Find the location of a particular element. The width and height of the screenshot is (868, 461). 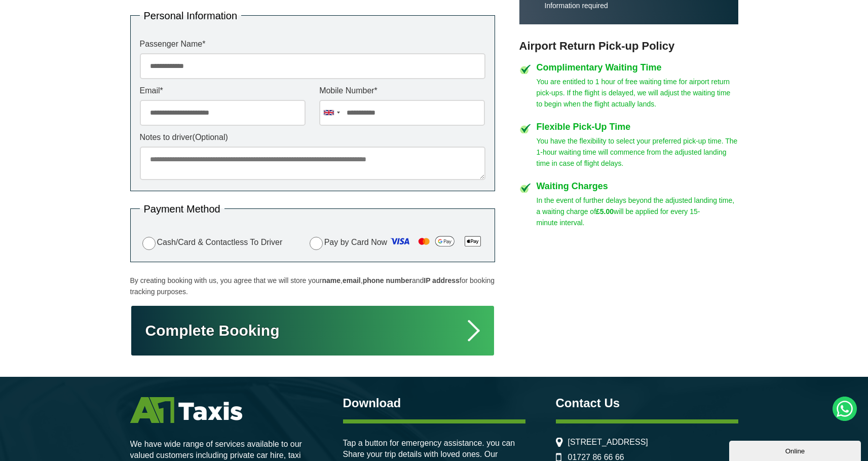

label: Mobile Number is located at coordinates (402, 91).